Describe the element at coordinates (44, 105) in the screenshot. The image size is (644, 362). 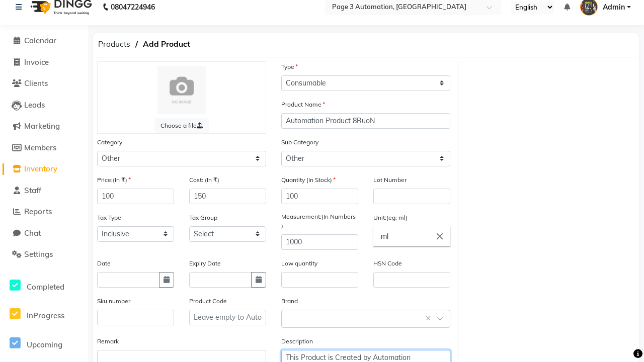
I see `a: Leads` at that location.